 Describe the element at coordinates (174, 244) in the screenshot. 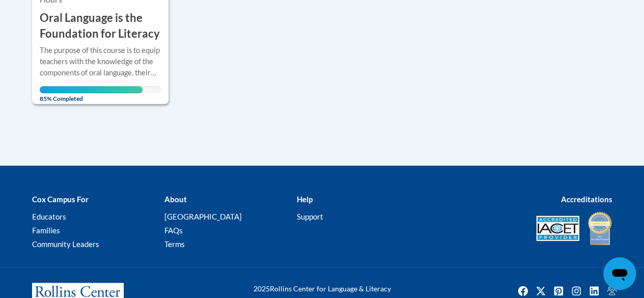

I see `a: Terms` at that location.